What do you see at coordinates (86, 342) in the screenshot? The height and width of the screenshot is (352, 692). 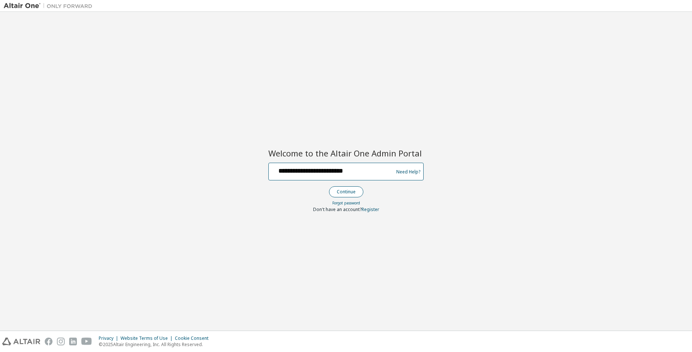 I see `img: youtube.svg` at bounding box center [86, 342].